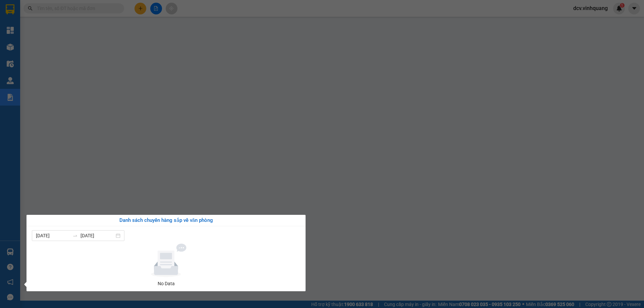 The image size is (644, 308). I want to click on input: Từ ngày, so click(53, 236).